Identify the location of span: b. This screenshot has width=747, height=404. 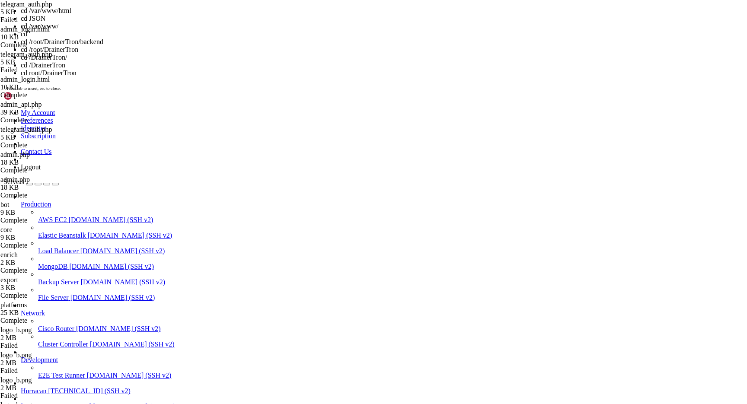
(65, 228).